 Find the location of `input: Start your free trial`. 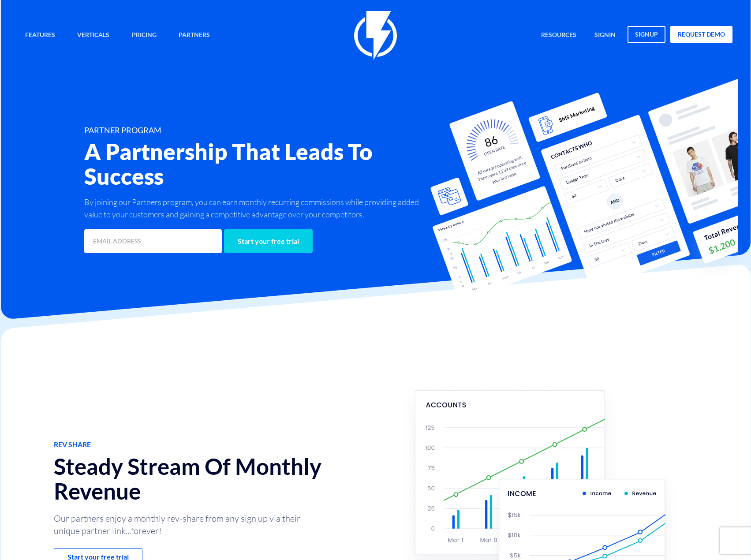

input: Start your free trial is located at coordinates (268, 241).